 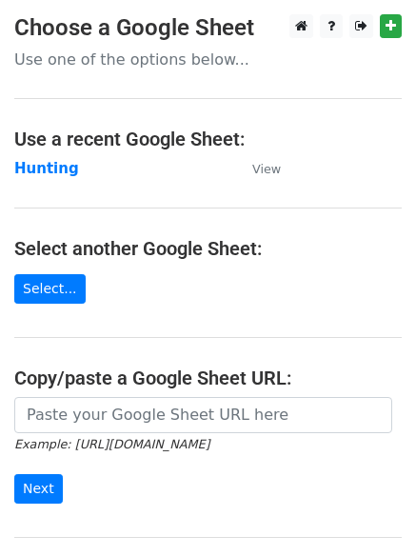 What do you see at coordinates (257, 169) in the screenshot?
I see `a: View` at bounding box center [257, 169].